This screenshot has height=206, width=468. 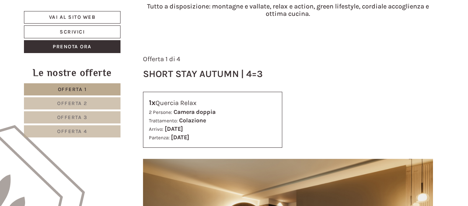 What do you see at coordinates (72, 17) in the screenshot?
I see `a: Vai al sito web` at bounding box center [72, 17].